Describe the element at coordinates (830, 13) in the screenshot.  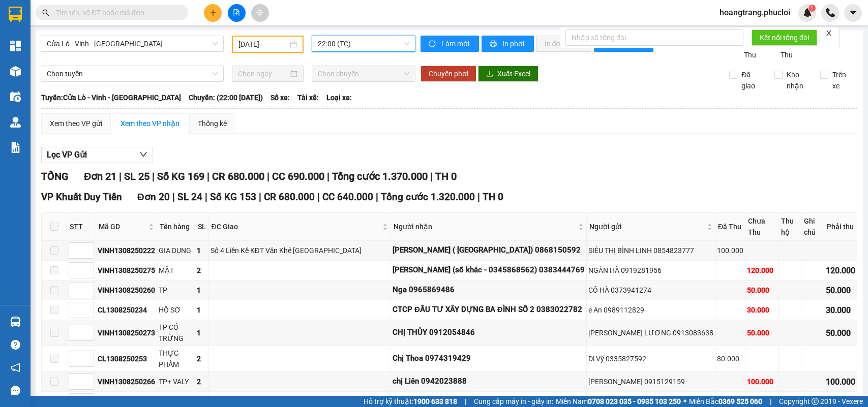
I see `img: phone-icon` at that location.